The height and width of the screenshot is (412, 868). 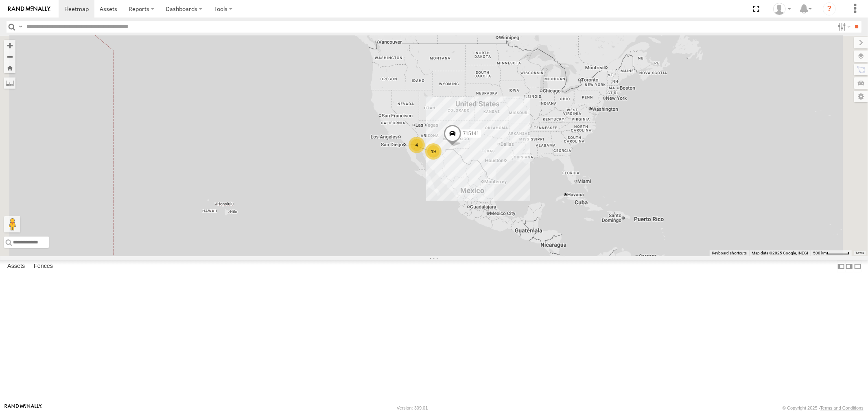 What do you see at coordinates (780, 253) in the screenshot?
I see `span: Map data ©2025 Google, INEGI` at bounding box center [780, 253].